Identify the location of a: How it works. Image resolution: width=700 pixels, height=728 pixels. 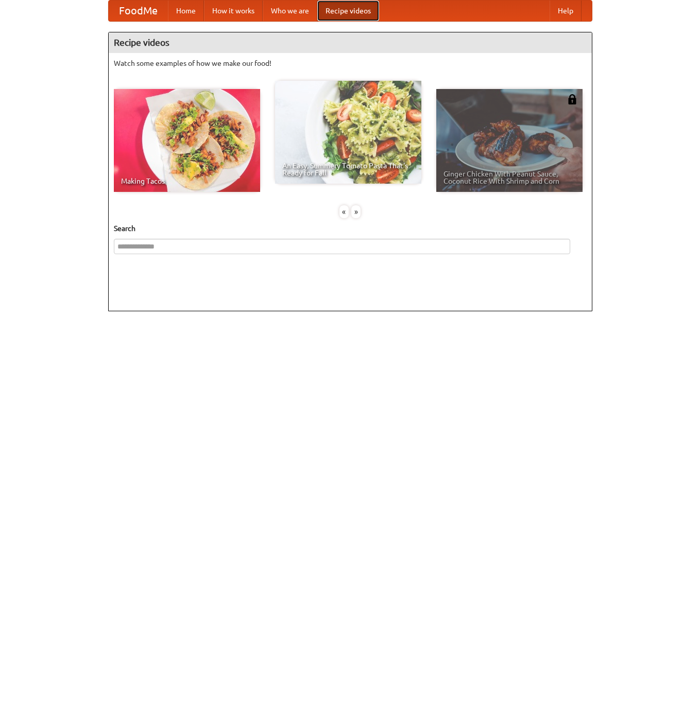
(234, 11).